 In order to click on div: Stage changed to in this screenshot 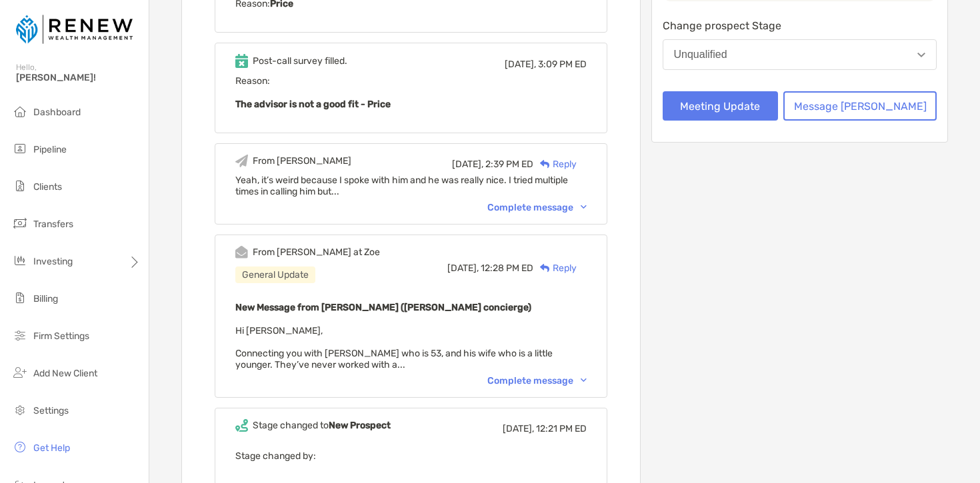, I will do `click(321, 426)`.